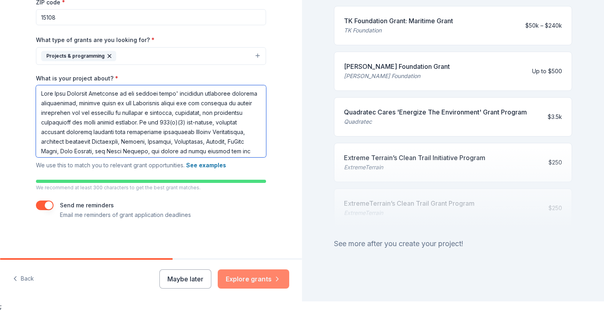 Image resolution: width=604 pixels, height=311 pixels. I want to click on span: We use this to match you to relevant grant opportunities., so click(131, 165).